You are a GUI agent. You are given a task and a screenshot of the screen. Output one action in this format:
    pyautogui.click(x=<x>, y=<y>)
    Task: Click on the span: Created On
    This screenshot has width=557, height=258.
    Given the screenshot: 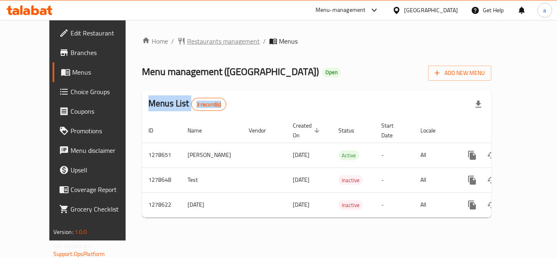 What is the action you would take?
    pyautogui.click(x=307, y=130)
    